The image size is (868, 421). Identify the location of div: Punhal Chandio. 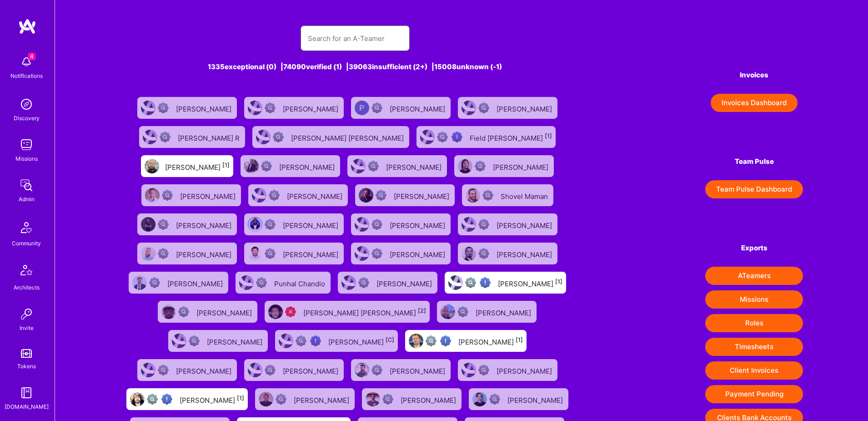
(300, 282).